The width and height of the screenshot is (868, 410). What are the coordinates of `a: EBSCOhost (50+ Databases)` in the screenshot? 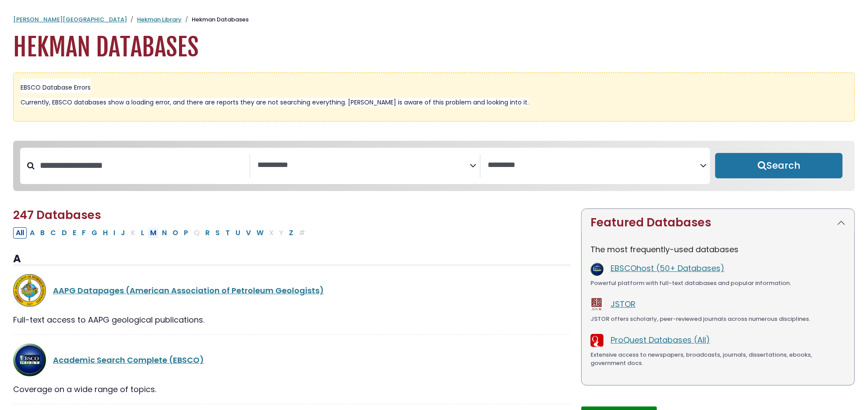 It's located at (667, 268).